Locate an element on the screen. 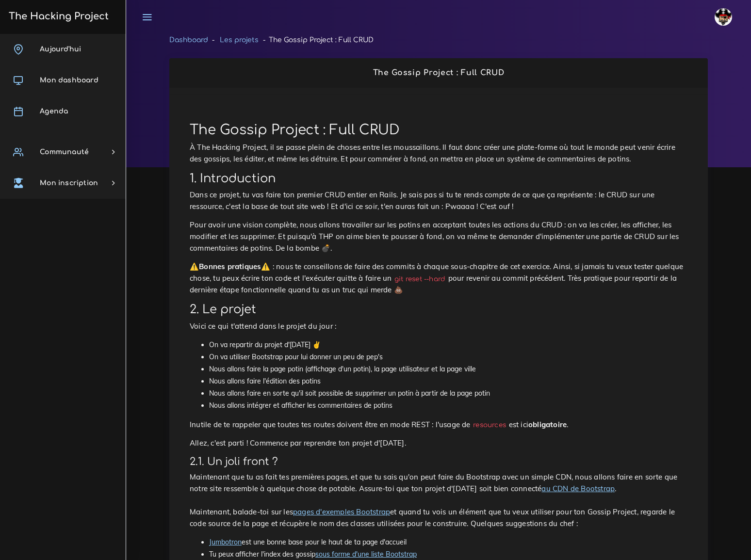  span: Aujourd'hui is located at coordinates (60, 49).